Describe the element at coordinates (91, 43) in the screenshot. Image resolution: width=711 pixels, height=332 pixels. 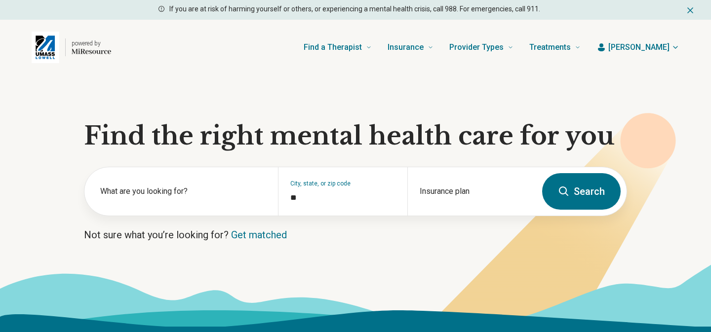
I see `p: powered by` at that location.